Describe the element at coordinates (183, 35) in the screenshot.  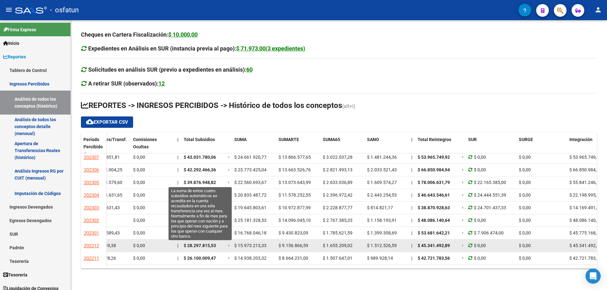
I see `div: $ 10.000,00` at that location.